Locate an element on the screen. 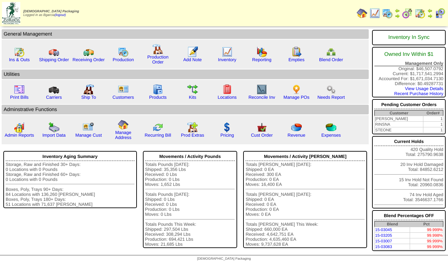 The height and width of the screenshot is (264, 448). a: Locations is located at coordinates (227, 97).